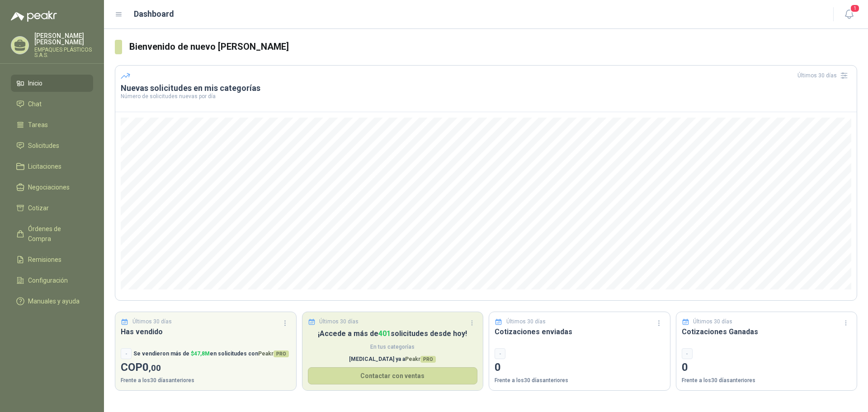 This screenshot has width=868, height=412. I want to click on span: Chat, so click(35, 104).